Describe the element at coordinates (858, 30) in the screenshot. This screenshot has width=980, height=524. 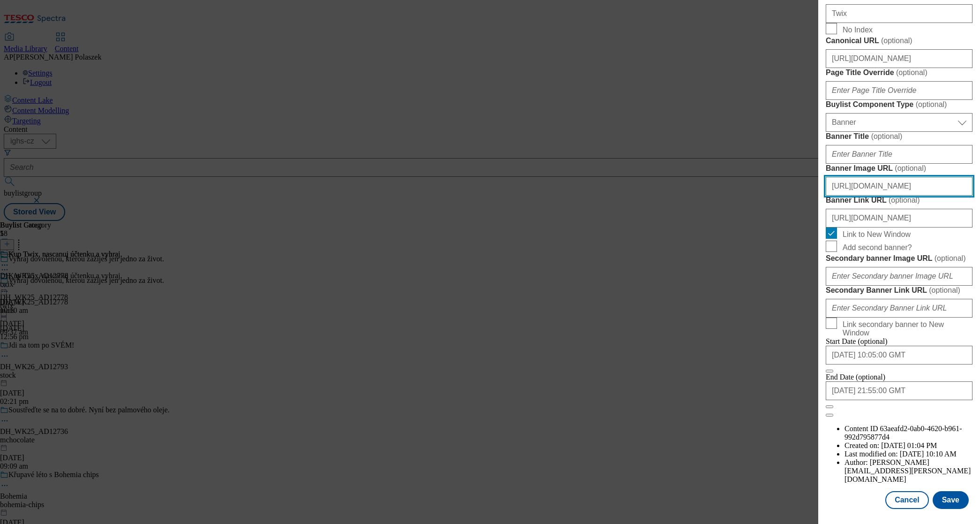
I see `span: No Index` at that location.